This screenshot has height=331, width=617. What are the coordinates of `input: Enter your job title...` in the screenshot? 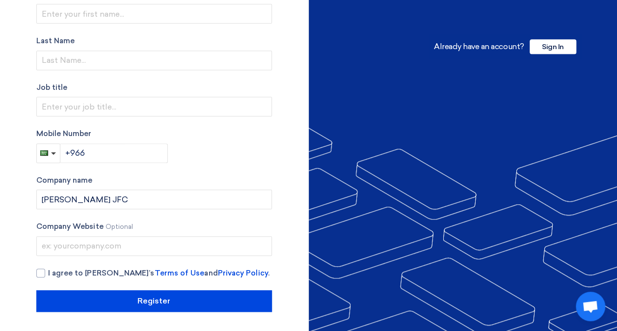 It's located at (154, 107).